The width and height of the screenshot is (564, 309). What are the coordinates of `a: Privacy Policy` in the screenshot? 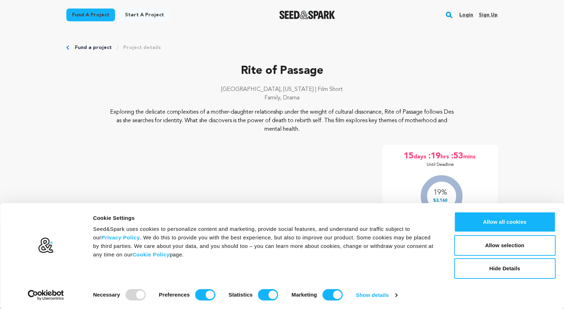 It's located at (120, 237).